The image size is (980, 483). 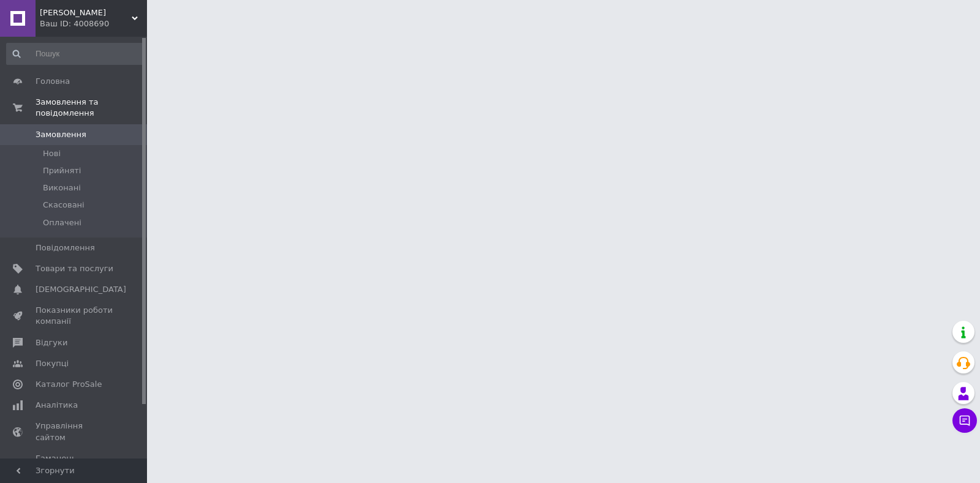 What do you see at coordinates (86, 13) in the screenshot?
I see `span: Anna` at bounding box center [86, 13].